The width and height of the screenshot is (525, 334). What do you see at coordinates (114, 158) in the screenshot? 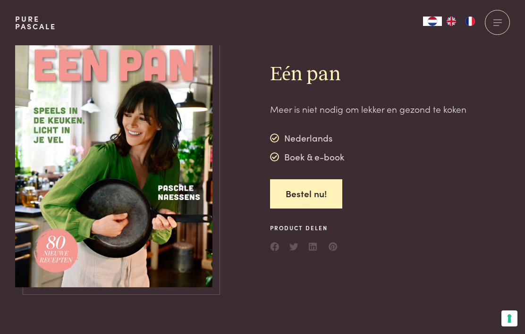
I see `img: https://admin.purepascale.com/wp-content/uploads/2025/07/een-pan-voorbeeldcover.png` at bounding box center [114, 158].